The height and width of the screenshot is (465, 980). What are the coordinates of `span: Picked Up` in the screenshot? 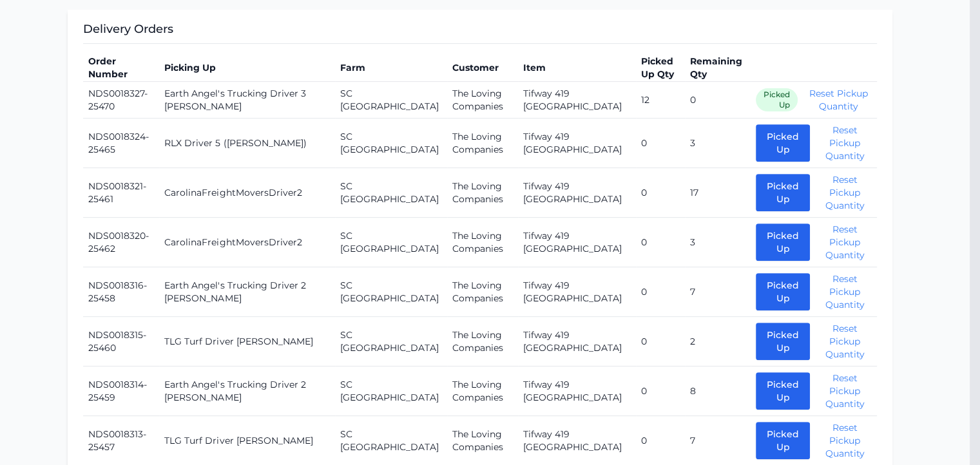 It's located at (776, 100).